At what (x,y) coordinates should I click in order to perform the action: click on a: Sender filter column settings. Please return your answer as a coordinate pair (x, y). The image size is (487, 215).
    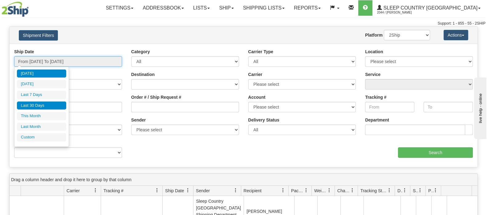
    Looking at the image, I should click on (236, 191).